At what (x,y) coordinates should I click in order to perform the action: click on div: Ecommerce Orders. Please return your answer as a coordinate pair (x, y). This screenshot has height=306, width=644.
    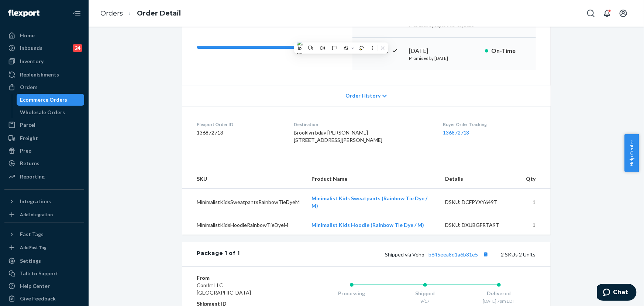
    Looking at the image, I should click on (44, 100).